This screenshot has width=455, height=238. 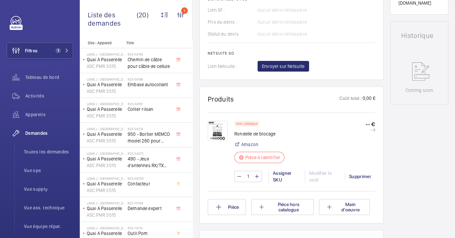 I want to click on p: Rondelle de blocage, so click(x=262, y=134).